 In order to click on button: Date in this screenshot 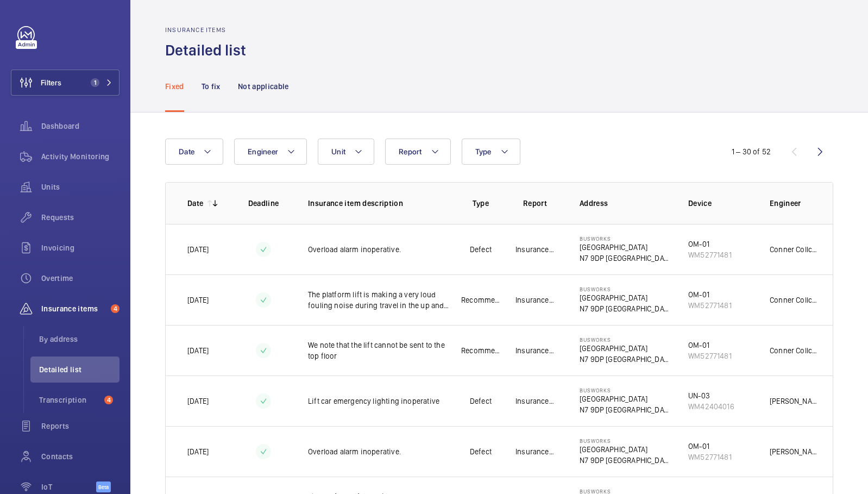, I will do `click(194, 152)`.